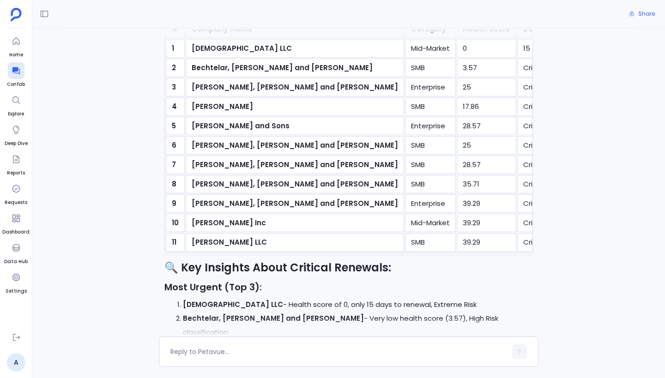 The height and width of the screenshot is (378, 665). What do you see at coordinates (16, 114) in the screenshot?
I see `span: Explore` at bounding box center [16, 114].